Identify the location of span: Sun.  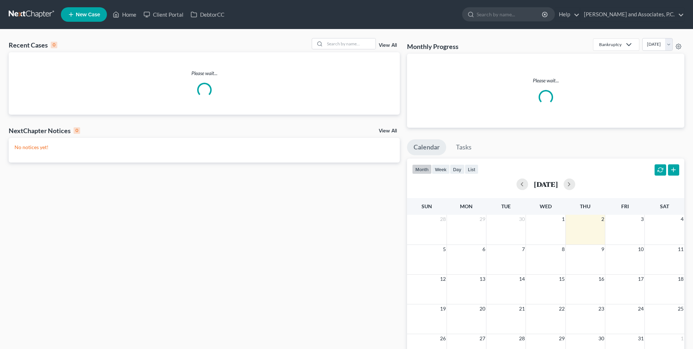
(427, 206).